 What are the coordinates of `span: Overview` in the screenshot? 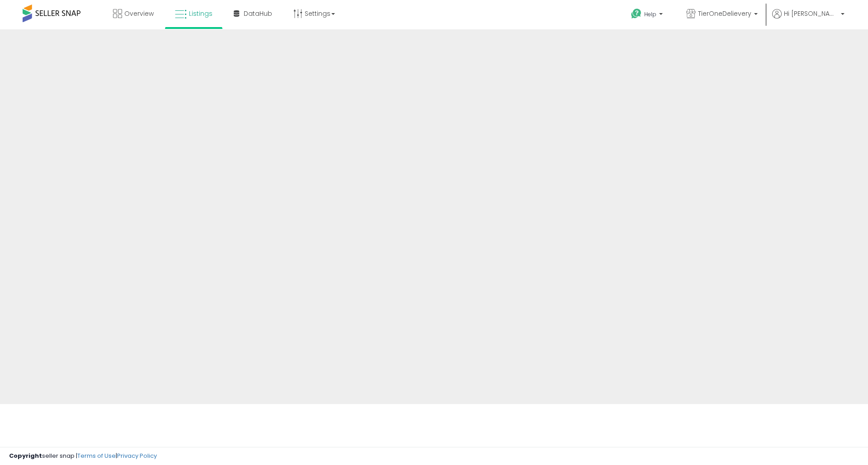 It's located at (139, 13).